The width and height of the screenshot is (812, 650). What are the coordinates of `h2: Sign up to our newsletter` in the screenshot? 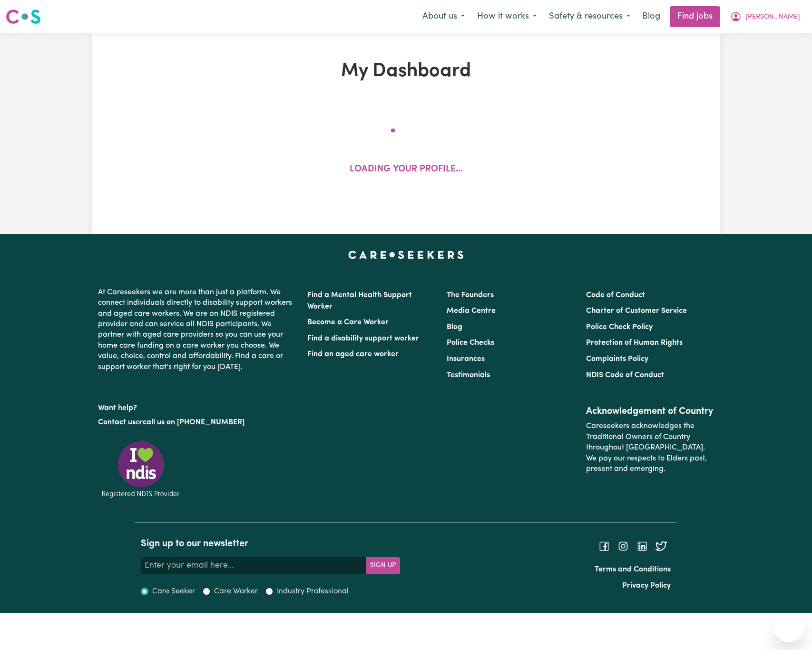 It's located at (270, 544).